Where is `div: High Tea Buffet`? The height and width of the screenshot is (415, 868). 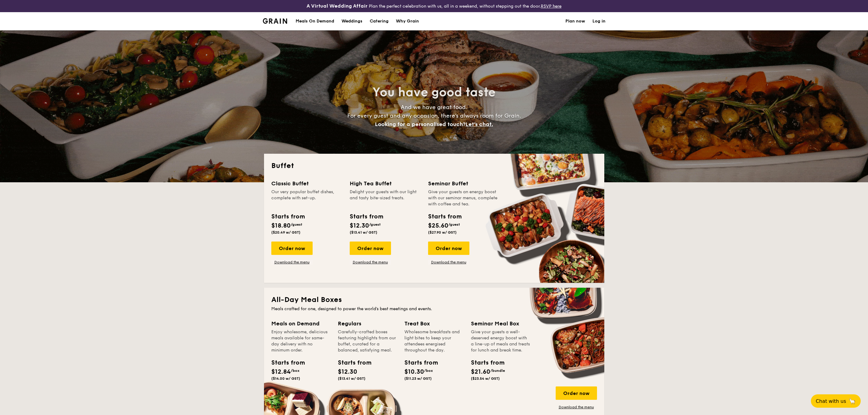 div: High Tea Buffet is located at coordinates (385, 183).